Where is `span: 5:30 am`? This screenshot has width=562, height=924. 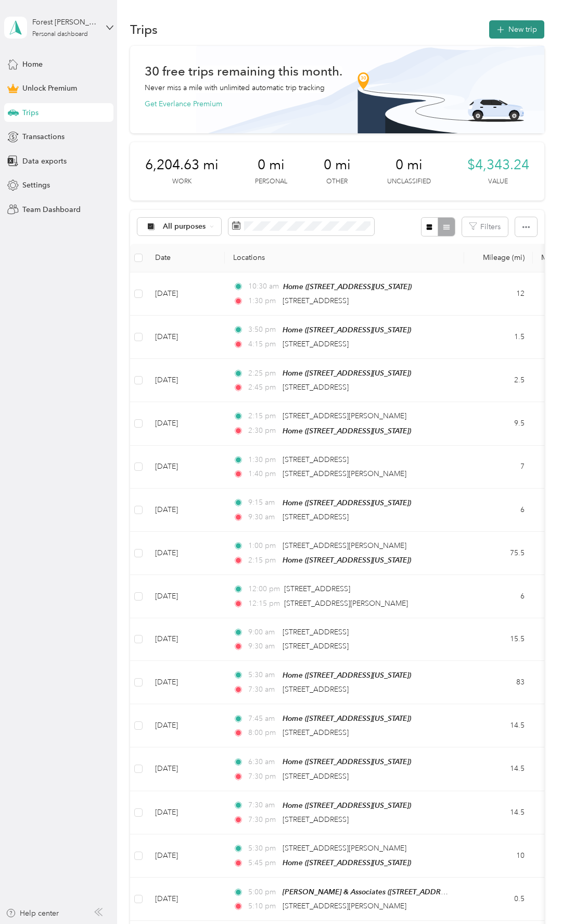
span: 5:30 am is located at coordinates (263, 675).